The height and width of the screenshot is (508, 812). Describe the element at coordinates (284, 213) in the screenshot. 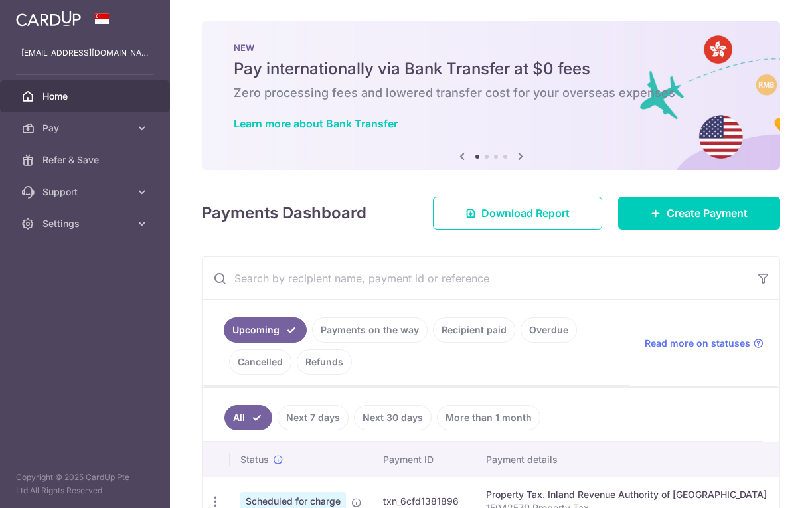

I see `h4: Payments Dashboard` at that location.